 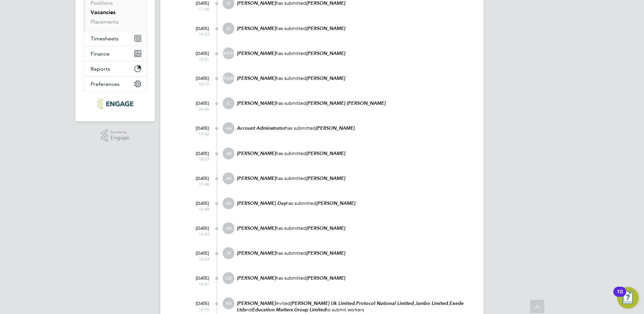 I want to click on span: AA, so click(x=229, y=128).